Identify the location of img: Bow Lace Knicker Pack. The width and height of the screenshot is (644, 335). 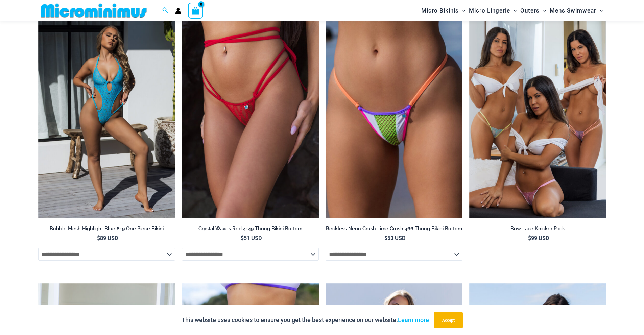
(538, 116).